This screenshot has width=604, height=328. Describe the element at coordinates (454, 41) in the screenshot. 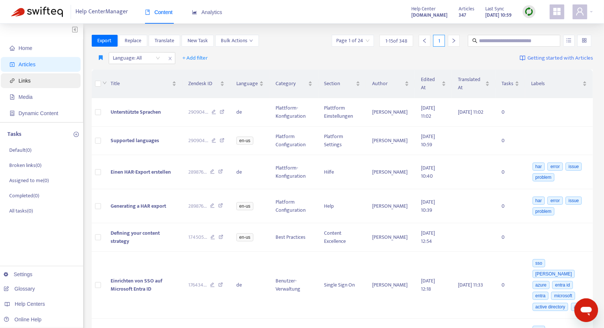

I see `span: right` at that location.